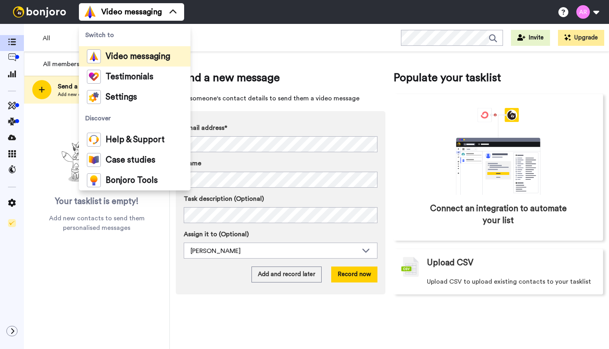 The image size is (609, 349). I want to click on span: Add new contact or upload CSV, so click(93, 94).